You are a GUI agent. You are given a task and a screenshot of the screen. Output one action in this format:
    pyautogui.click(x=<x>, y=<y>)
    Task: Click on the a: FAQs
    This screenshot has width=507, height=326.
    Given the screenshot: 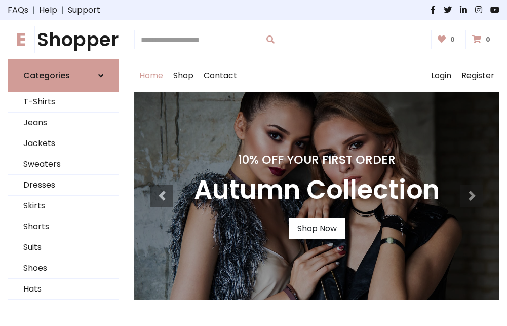 What is the action you would take?
    pyautogui.click(x=18, y=10)
    